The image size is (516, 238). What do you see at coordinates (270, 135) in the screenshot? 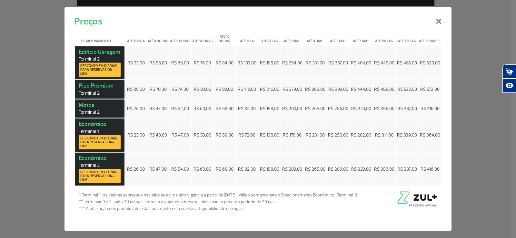
I see `span: R$ 138,00` at bounding box center [270, 135].